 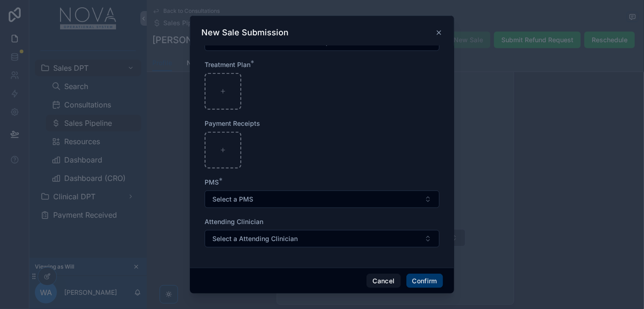 I want to click on span: Select a PMS, so click(x=233, y=199).